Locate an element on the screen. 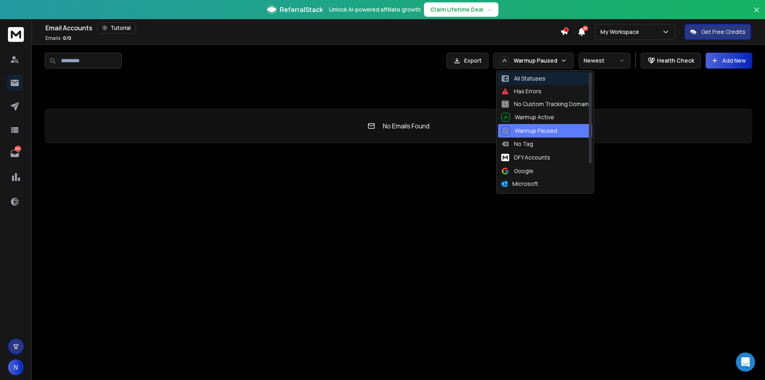 Image resolution: width=765 pixels, height=380 pixels. button: Tutorial is located at coordinates (116, 28).